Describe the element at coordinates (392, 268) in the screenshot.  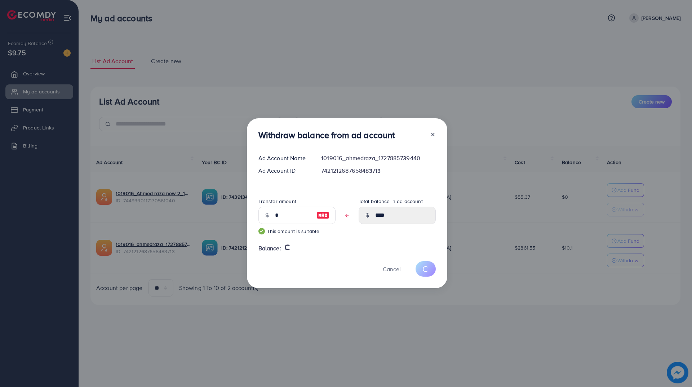
I see `button: Cancel` at that location.